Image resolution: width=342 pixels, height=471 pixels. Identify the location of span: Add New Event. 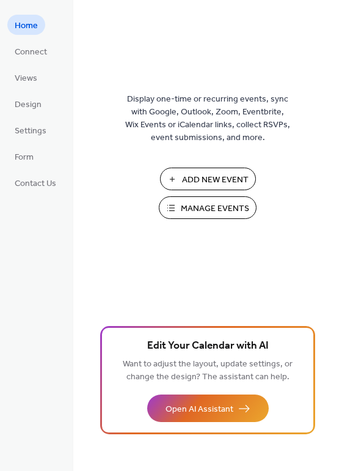
(215, 180).